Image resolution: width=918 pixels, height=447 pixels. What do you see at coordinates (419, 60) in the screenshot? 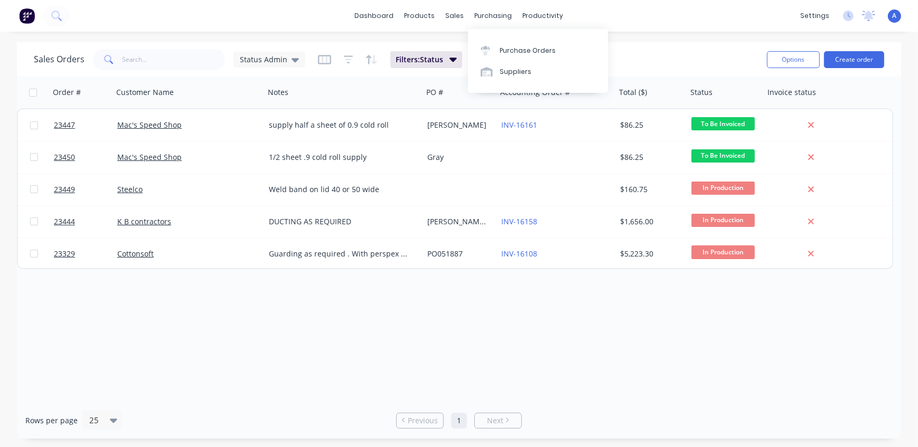
I see `span: Filters: Status` at bounding box center [419, 60].